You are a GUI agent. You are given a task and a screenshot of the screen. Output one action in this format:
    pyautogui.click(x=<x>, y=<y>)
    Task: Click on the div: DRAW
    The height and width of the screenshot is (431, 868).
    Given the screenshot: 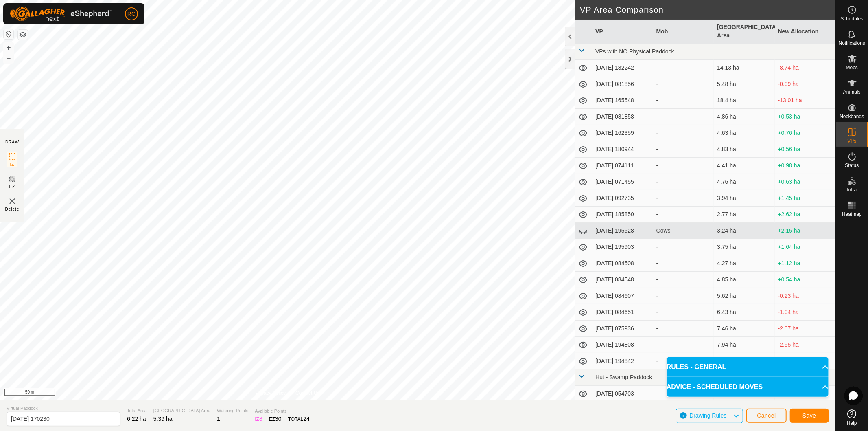 What is the action you would take?
    pyautogui.click(x=12, y=142)
    